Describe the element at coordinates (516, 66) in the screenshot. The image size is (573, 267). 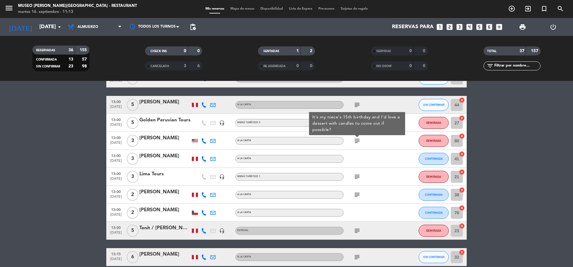
I see `input: Filtrar por nombre...` at that location.